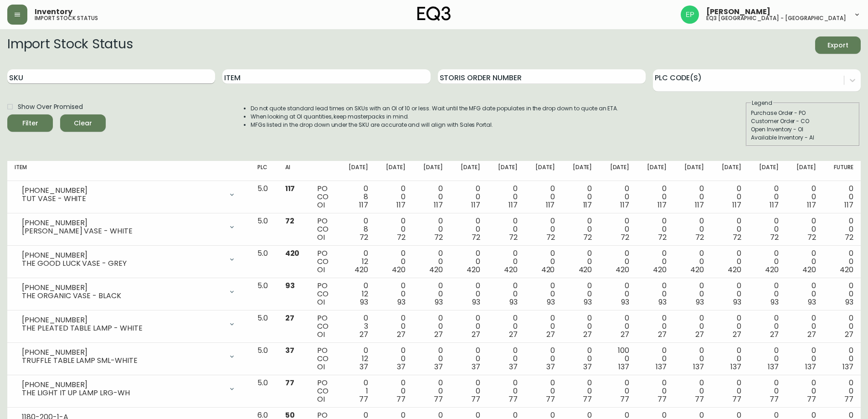 The image size is (868, 419). Describe the element at coordinates (434, 14) in the screenshot. I see `img: logo` at that location.